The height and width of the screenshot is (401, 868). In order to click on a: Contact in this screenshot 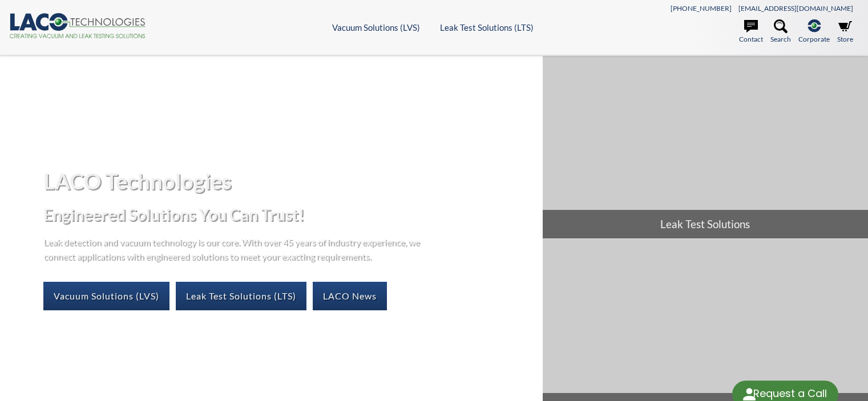, I will do `click(751, 32)`.